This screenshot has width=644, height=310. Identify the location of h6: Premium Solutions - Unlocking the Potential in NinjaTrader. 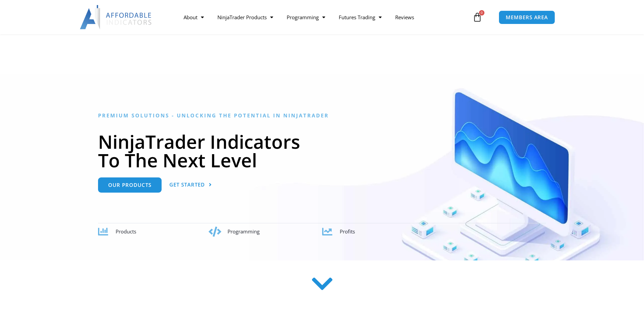
(322, 115).